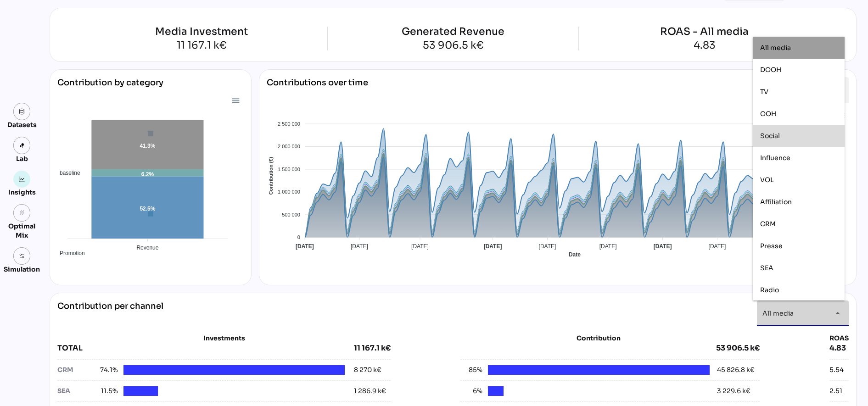 The width and height of the screenshot is (868, 406). Describe the element at coordinates (22, 231) in the screenshot. I see `div: Optimal Mix` at that location.